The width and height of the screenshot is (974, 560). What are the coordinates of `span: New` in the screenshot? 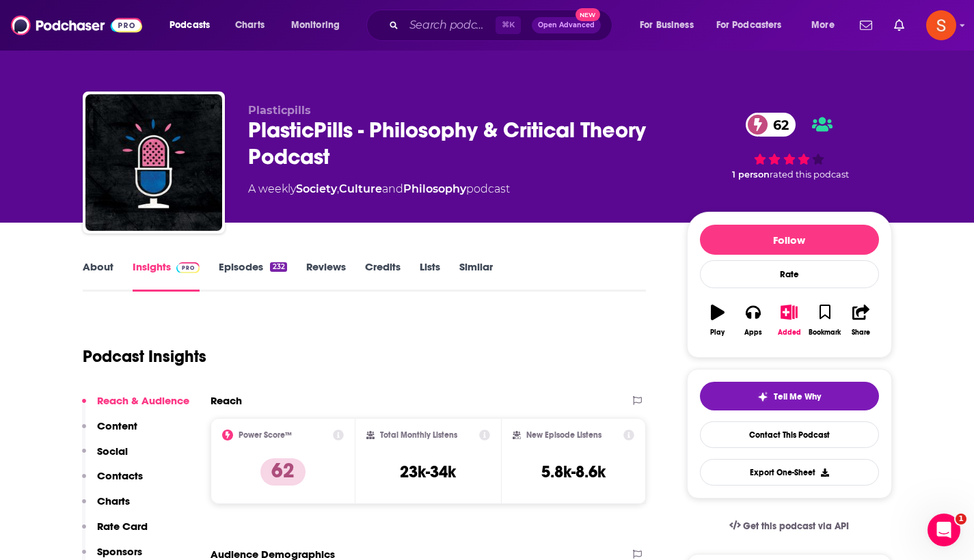 It's located at (588, 14).